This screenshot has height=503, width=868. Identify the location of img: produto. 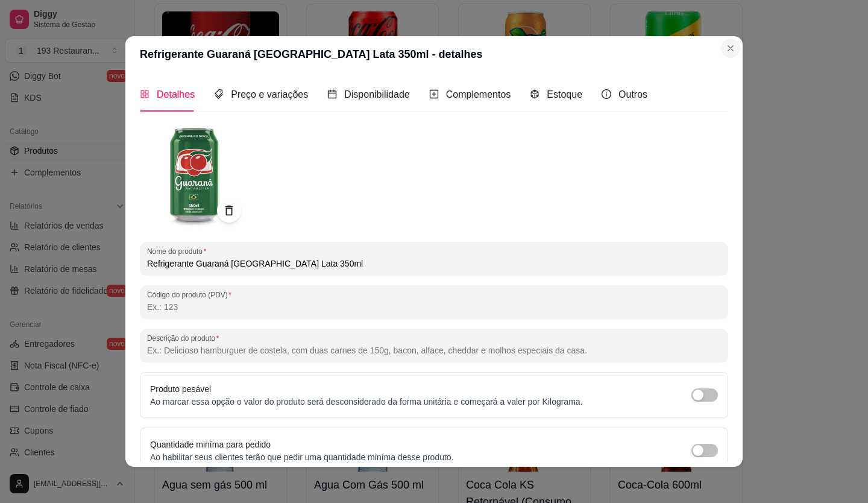
(194, 175).